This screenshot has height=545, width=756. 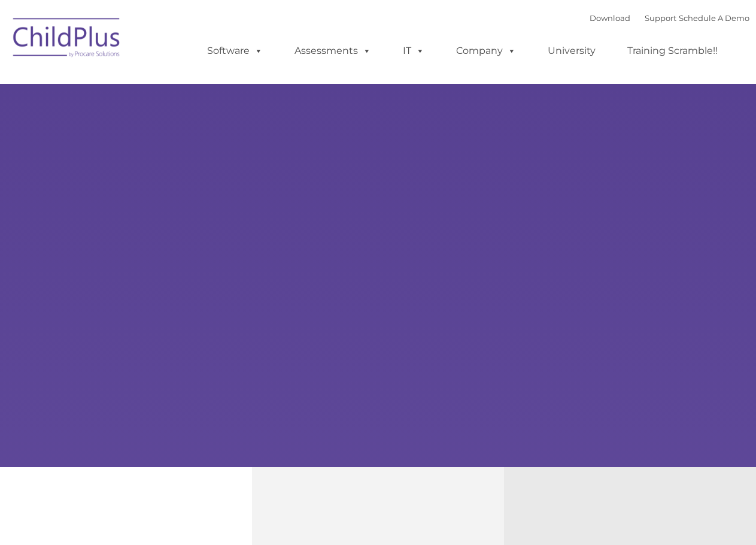 I want to click on a: Software, so click(x=235, y=51).